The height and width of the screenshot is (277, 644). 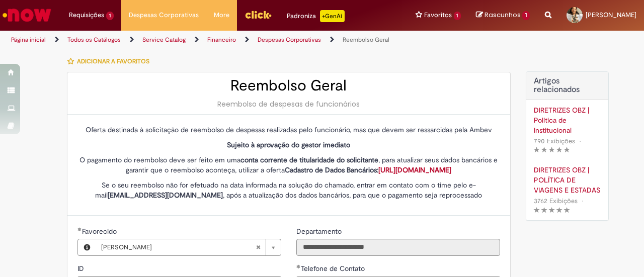 I want to click on div: Reembolso de despesas de funcionários, so click(x=289, y=104).